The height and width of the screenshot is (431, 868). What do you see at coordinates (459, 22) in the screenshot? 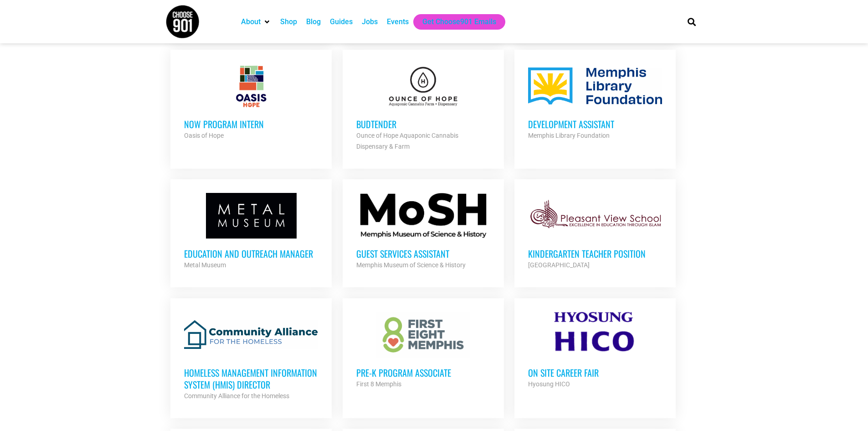
I see `a: Get Choose901 Emails` at bounding box center [459, 22].